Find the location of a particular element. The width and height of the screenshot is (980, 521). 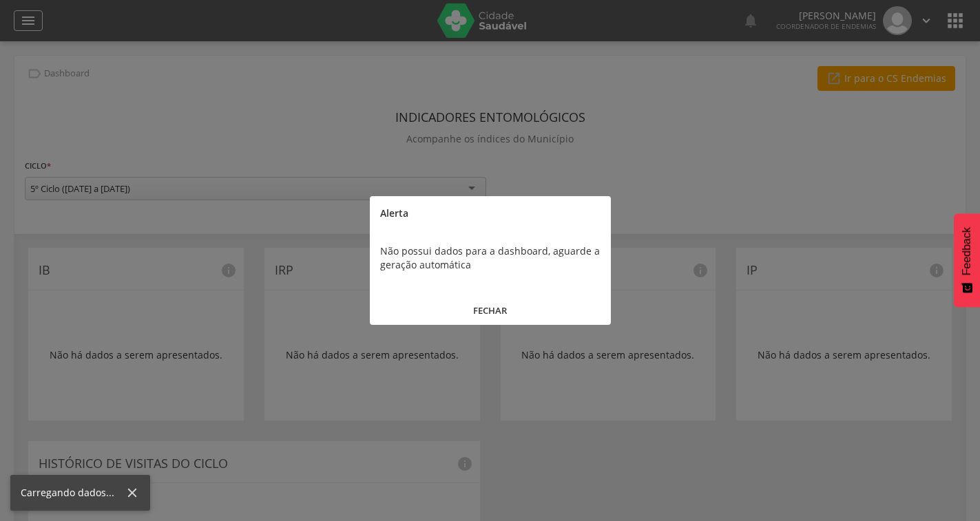

button: FECHAR is located at coordinates (490, 310).